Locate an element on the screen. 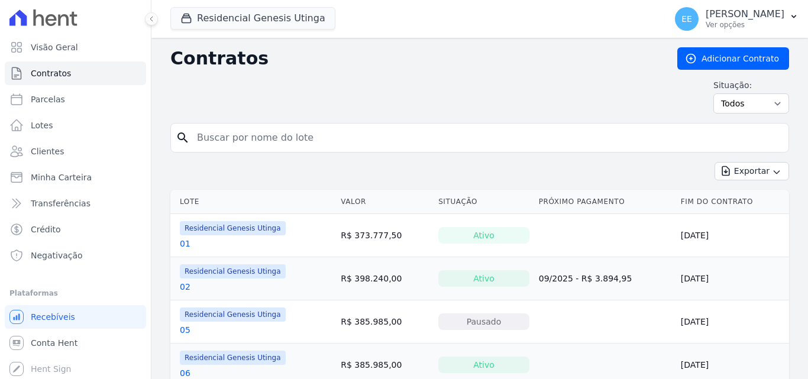 The height and width of the screenshot is (379, 808). a: Negativação is located at coordinates (75, 255).